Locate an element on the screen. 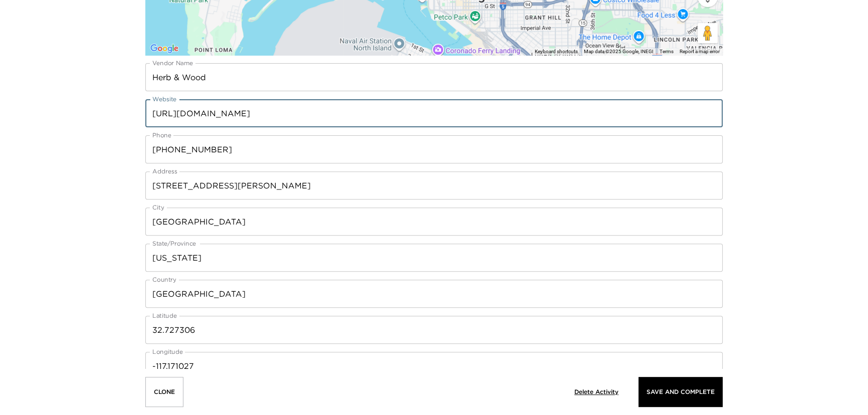 The width and height of the screenshot is (868, 415). p: Clone is located at coordinates (165, 392).